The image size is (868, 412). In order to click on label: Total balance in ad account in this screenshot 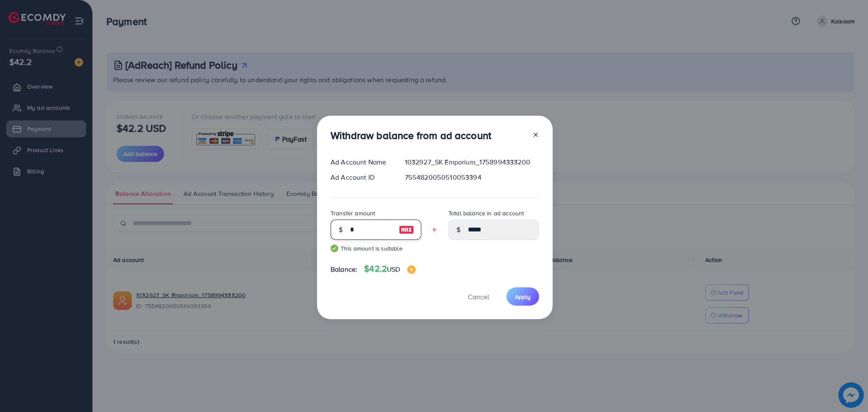, I will do `click(486, 213)`.